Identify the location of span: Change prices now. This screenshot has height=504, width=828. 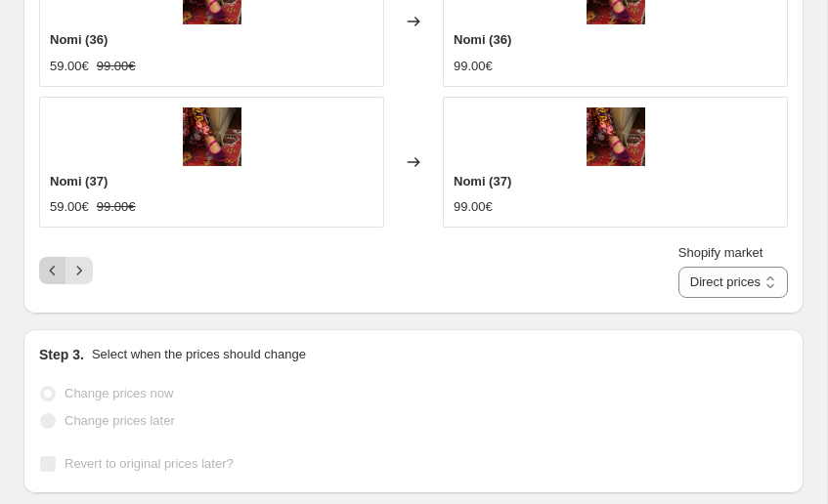
(118, 393).